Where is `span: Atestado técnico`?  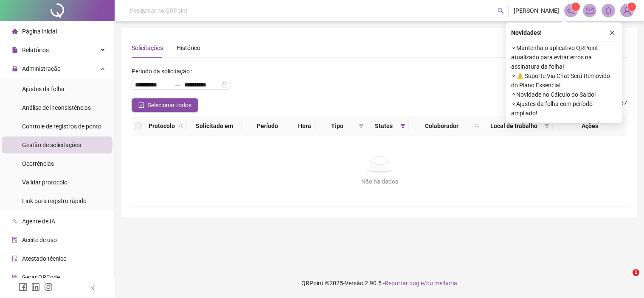
span: Atestado técnico is located at coordinates (44, 259).